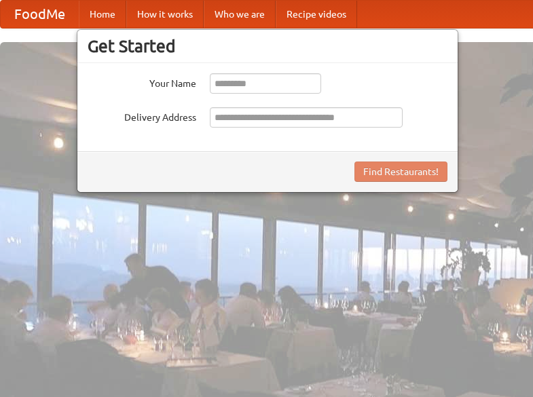 The height and width of the screenshot is (397, 533). I want to click on a: Home, so click(102, 14).